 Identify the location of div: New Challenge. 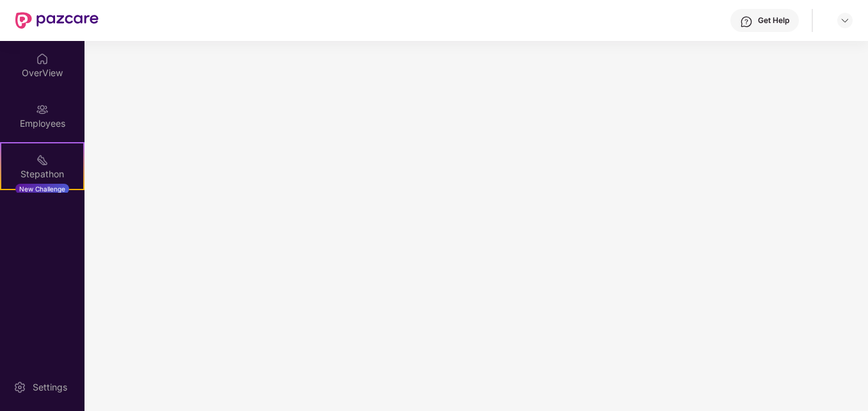
(42, 189).